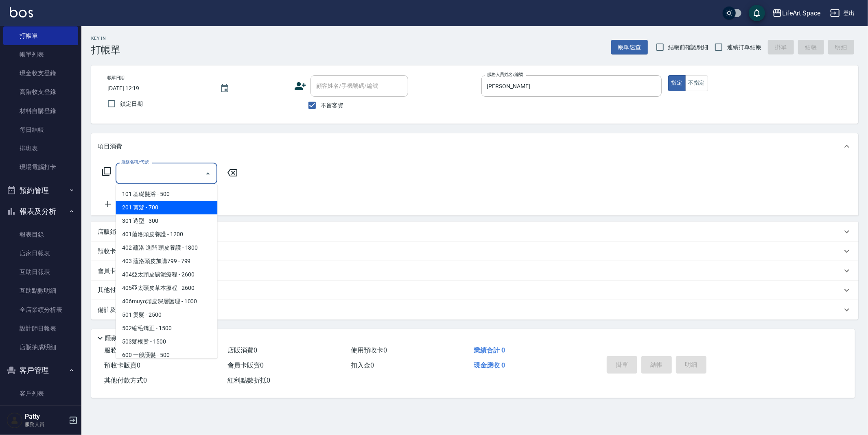 The height and width of the screenshot is (435, 868). What do you see at coordinates (40, 329) in the screenshot?
I see `a: 設計師日報表` at bounding box center [40, 329].